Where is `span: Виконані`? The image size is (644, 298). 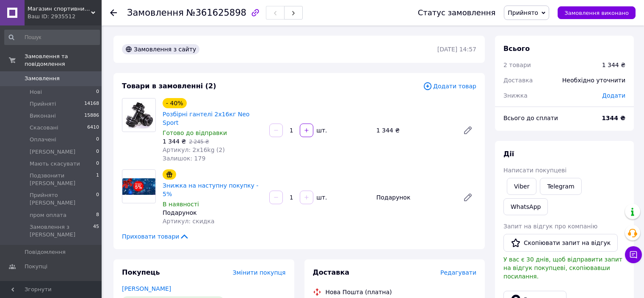 span: Виконані is located at coordinates (43, 116).